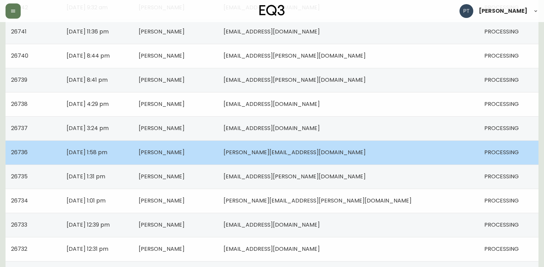  What do you see at coordinates (466, 11) in the screenshot?
I see `img: 986dcd8e1aab7847125929f325458823` at bounding box center [466, 11].